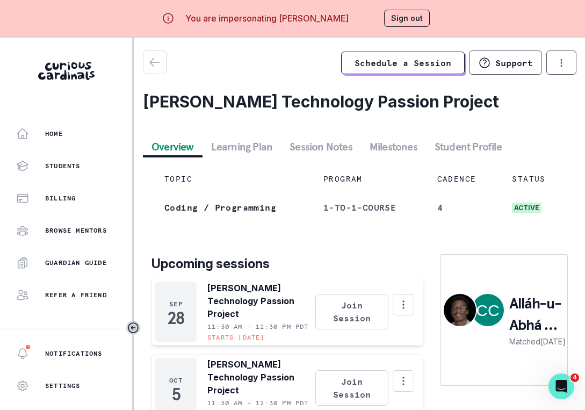 The height and width of the screenshot is (410, 585). Describe the element at coordinates (321, 147) in the screenshot. I see `button: Session Notes` at that location.